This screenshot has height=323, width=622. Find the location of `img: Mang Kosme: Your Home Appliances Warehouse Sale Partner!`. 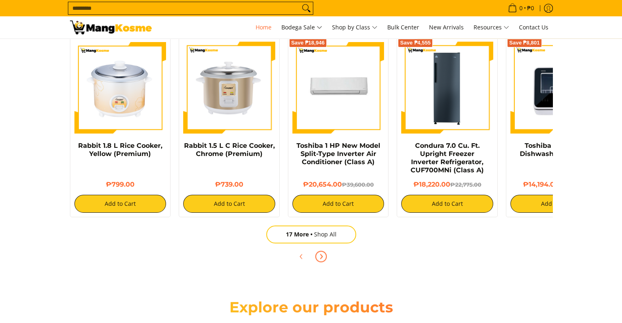

img: Mang Kosme: Your Home Appliances Warehouse Sale Partner! is located at coordinates (111, 27).